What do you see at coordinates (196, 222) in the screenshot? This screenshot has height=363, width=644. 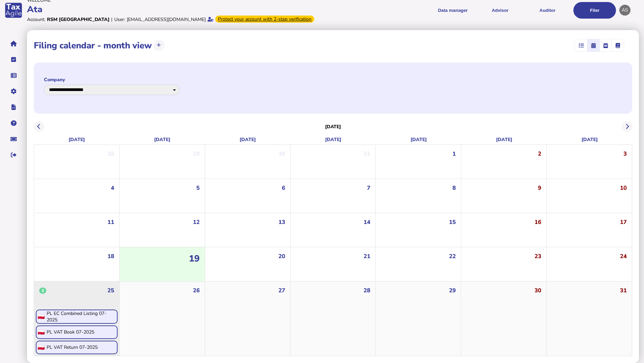 I see `span: 12` at bounding box center [196, 222].